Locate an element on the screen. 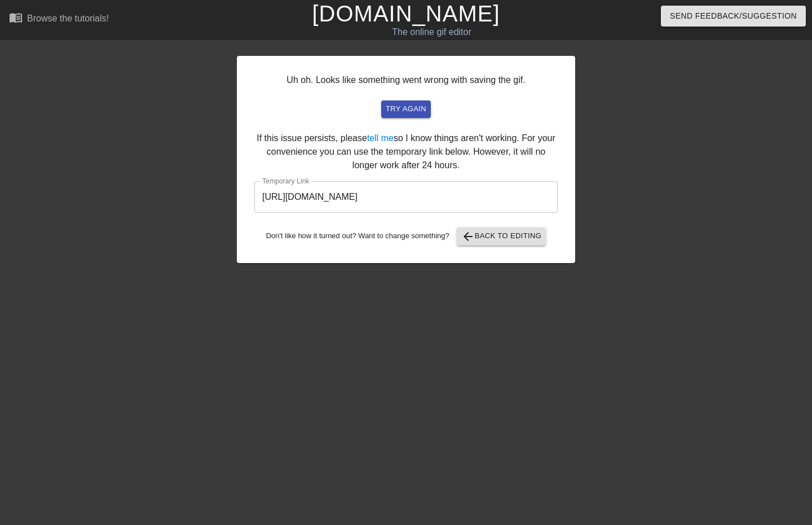 This screenshot has width=812, height=525. span: Send Feedback/Suggestion is located at coordinates (733, 16).